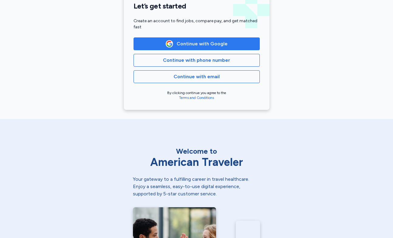 The image size is (393, 238). What do you see at coordinates (197, 77) in the screenshot?
I see `span: Continue with email` at bounding box center [197, 77].